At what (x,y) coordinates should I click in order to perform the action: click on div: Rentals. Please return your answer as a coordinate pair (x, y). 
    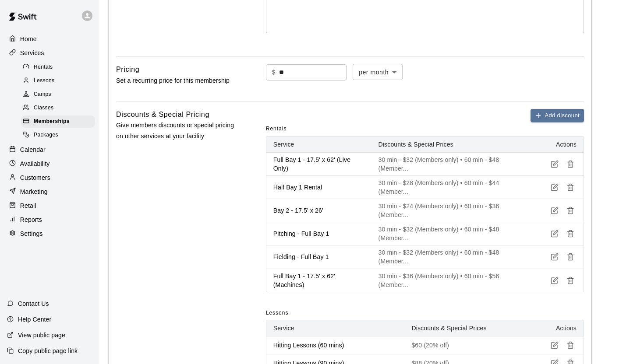
    Looking at the image, I should click on (57, 67).